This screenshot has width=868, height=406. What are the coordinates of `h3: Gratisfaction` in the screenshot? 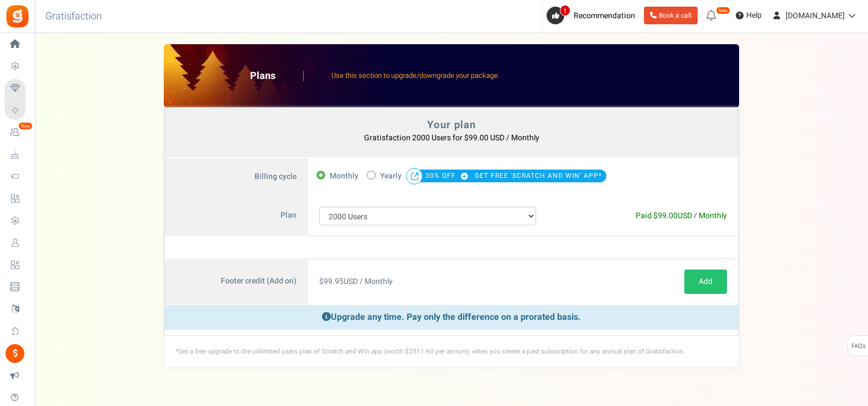 It's located at (73, 17).